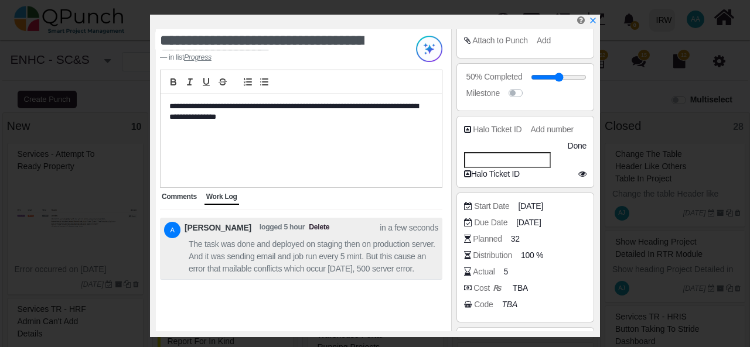  What do you see at coordinates (551, 129) in the screenshot?
I see `span: Add number` at bounding box center [551, 129].